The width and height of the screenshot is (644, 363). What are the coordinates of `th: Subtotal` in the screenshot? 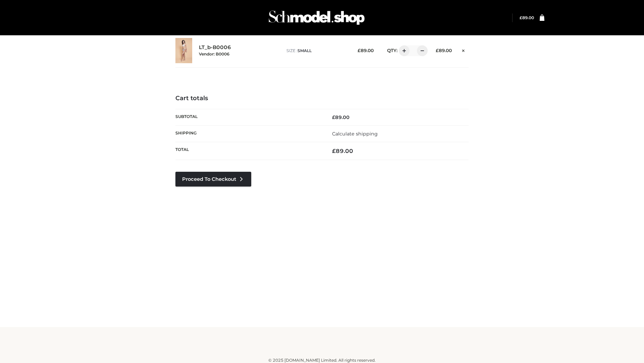 It's located at (249, 117).